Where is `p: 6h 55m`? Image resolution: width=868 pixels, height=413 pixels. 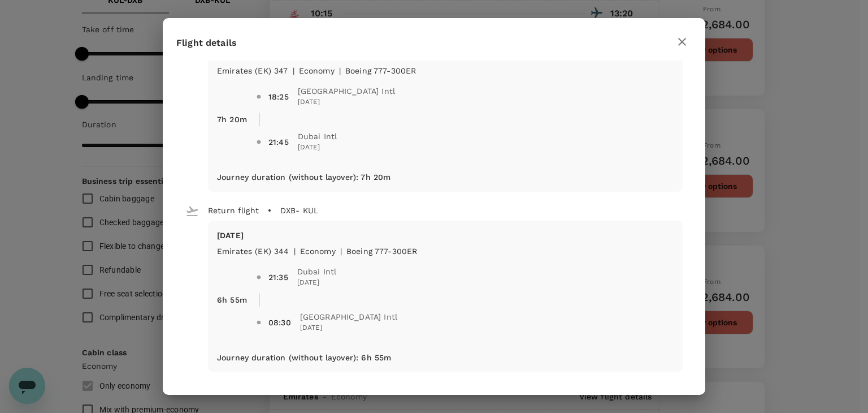 p: 6h 55m is located at coordinates (232, 299).